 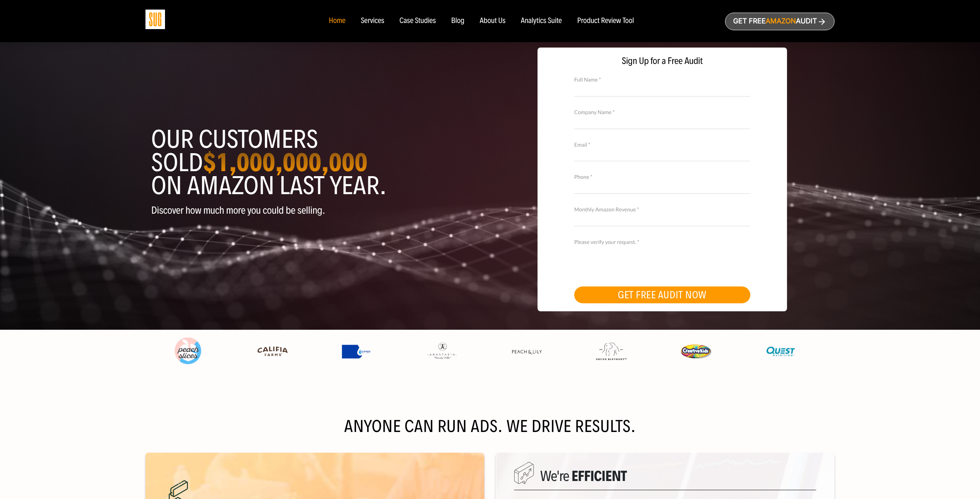 I want to click on input: Email *, so click(x=663, y=154).